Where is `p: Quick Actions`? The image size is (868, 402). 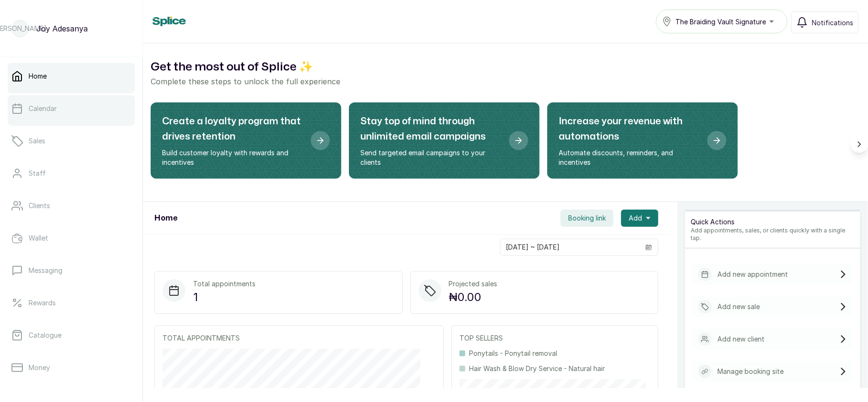 p: Quick Actions is located at coordinates (773, 222).